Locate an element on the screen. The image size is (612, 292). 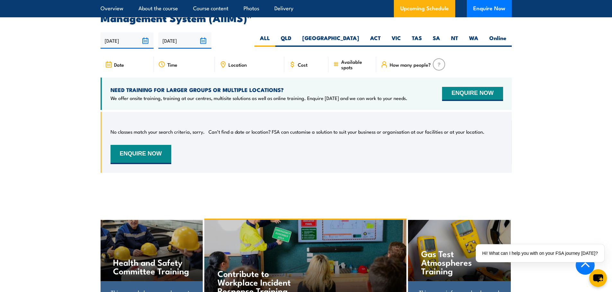
label: ACT is located at coordinates (375, 40).